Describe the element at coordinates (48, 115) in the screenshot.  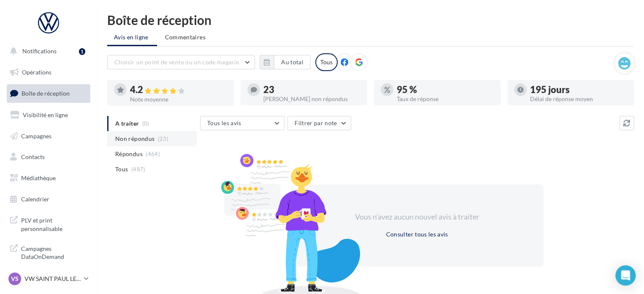
I see `a: Visibilité en ligne` at that location.